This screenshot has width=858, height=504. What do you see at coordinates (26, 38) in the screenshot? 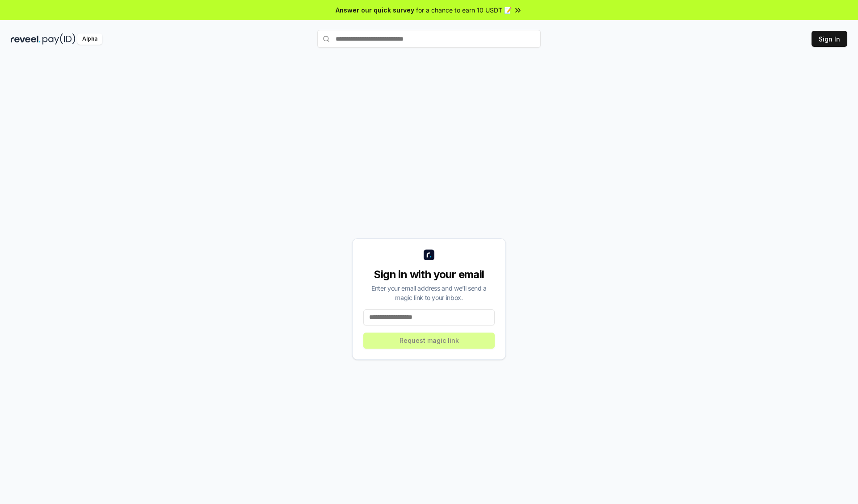
I see `img: reveel_dark` at bounding box center [26, 38].